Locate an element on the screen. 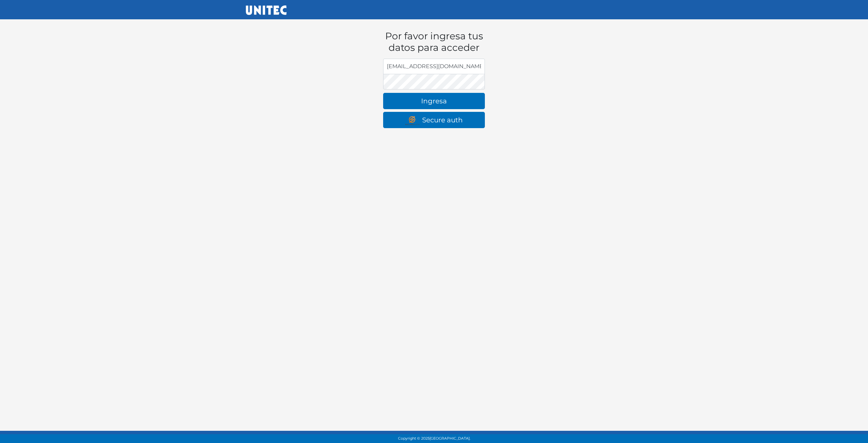 This screenshot has width=868, height=443. h1: Por favor ingresa tus datos para acceder is located at coordinates (434, 42).